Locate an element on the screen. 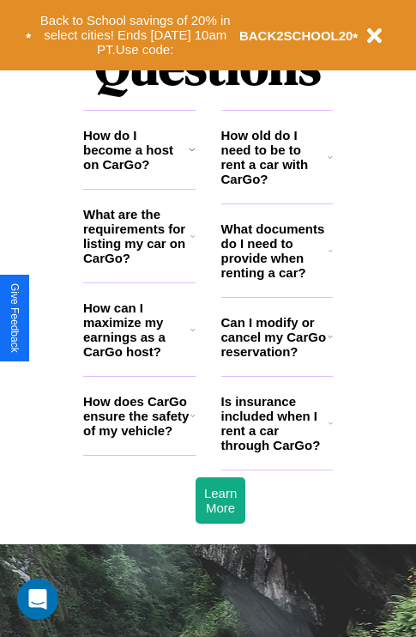 This screenshot has height=637, width=416. h3: What are the requirements for listing my car on CarGo? is located at coordinates (136, 236).